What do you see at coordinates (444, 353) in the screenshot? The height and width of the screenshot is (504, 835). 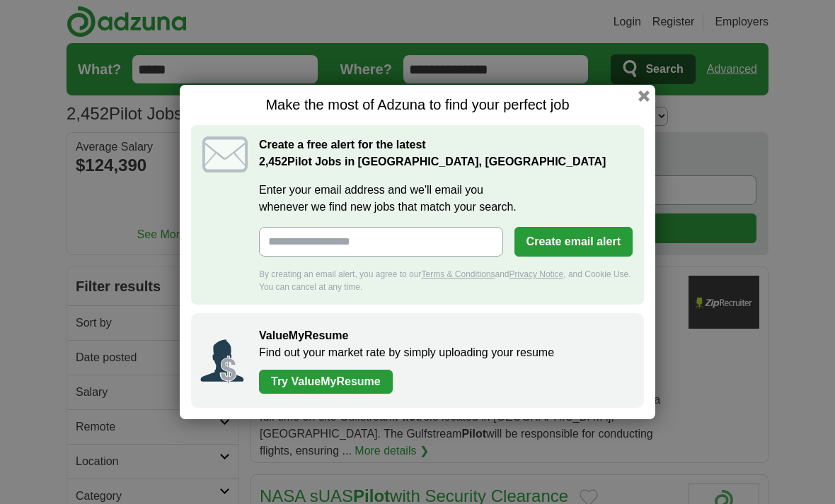 I see `p: Find out your market rate by simply uploading your resume` at bounding box center [444, 353].